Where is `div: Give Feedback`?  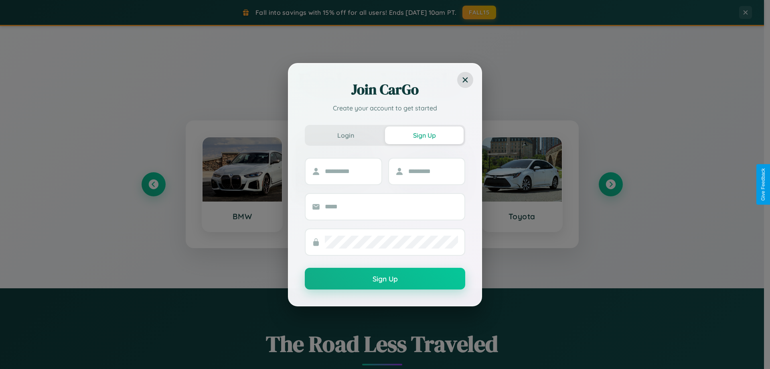
div: Give Feedback is located at coordinates (763, 184).